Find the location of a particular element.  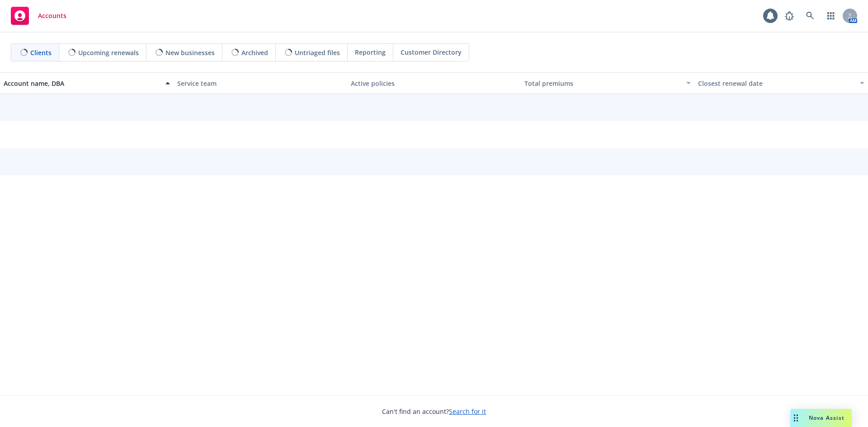

div: Closest renewal date is located at coordinates (776, 83).